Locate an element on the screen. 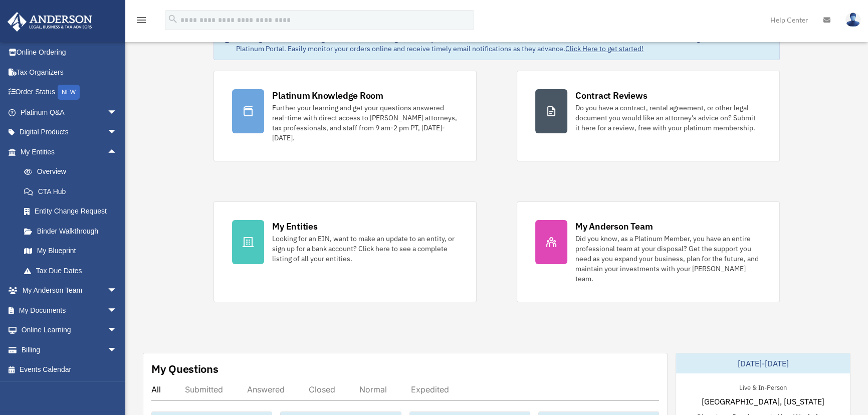 This screenshot has height=415, width=868. div: NEW is located at coordinates (68, 92).